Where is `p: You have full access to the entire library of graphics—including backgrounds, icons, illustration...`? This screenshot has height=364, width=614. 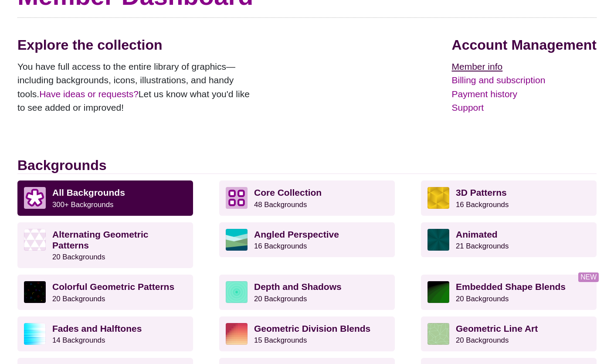
p: You have full access to the entire library of graphics—including backgrounds, icons, illustration... is located at coordinates (137, 87).